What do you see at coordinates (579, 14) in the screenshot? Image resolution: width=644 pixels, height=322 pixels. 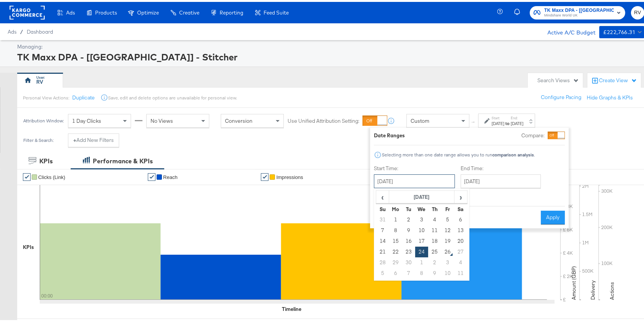 I see `span: Mindshare World UK` at bounding box center [579, 14].